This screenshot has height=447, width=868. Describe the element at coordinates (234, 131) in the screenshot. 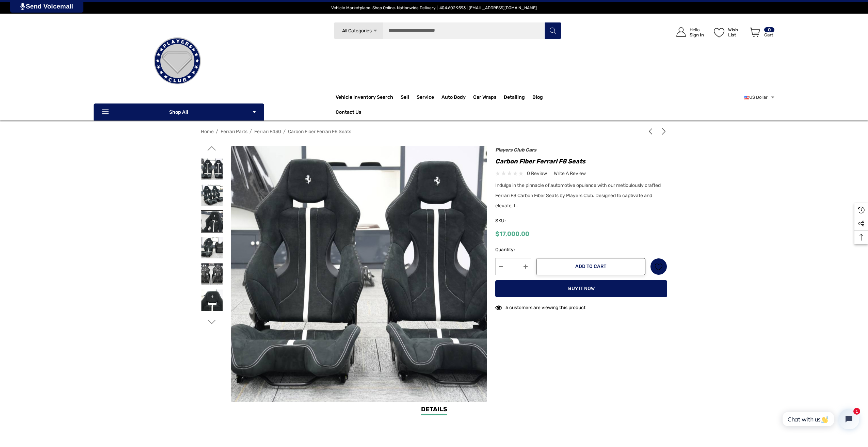

I see `span: Ferrari Parts` at that location.